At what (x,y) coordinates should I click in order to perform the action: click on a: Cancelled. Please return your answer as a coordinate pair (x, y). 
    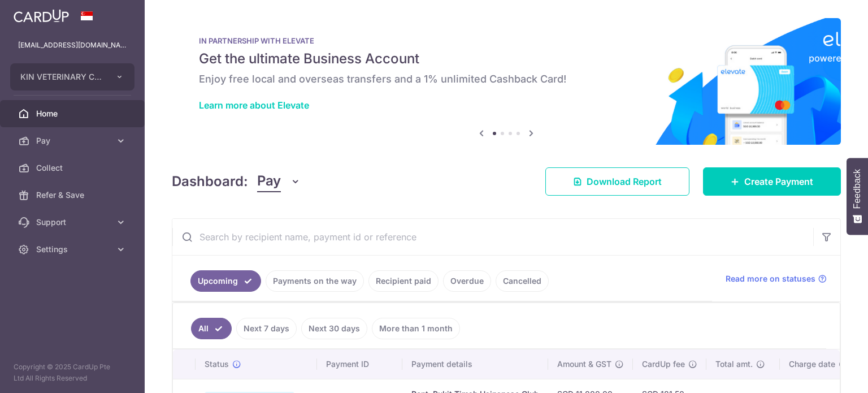
    Looking at the image, I should click on (522, 281).